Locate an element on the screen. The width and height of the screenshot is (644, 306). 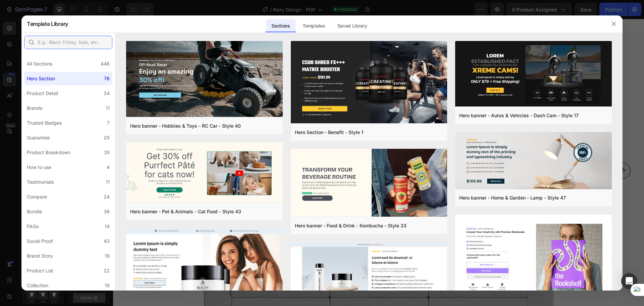
div: Product Detail is located at coordinates (42, 93).